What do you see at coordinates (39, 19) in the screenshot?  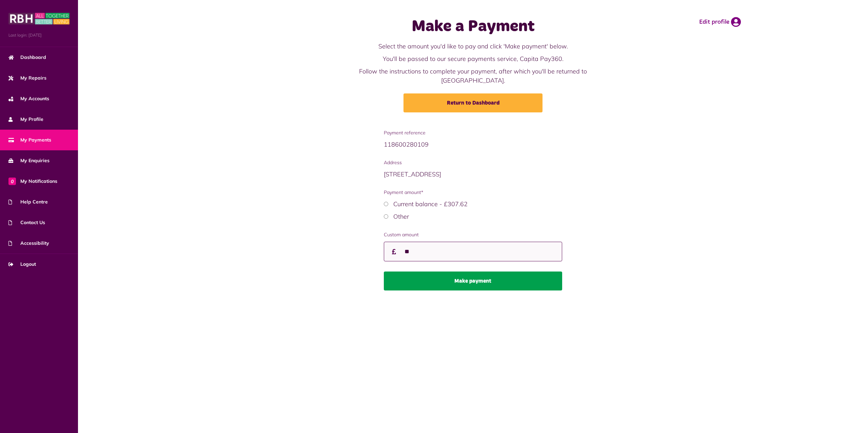 I see `img: MyRBH` at bounding box center [39, 19].